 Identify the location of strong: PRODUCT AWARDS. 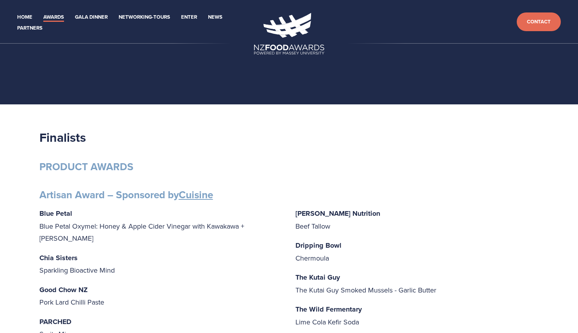
(86, 167).